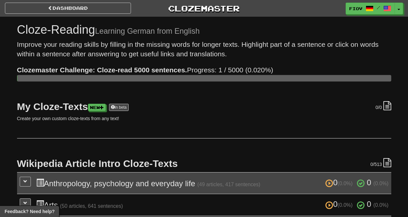  What do you see at coordinates (355, 9) in the screenshot?
I see `span: fiov` at bounding box center [355, 9].